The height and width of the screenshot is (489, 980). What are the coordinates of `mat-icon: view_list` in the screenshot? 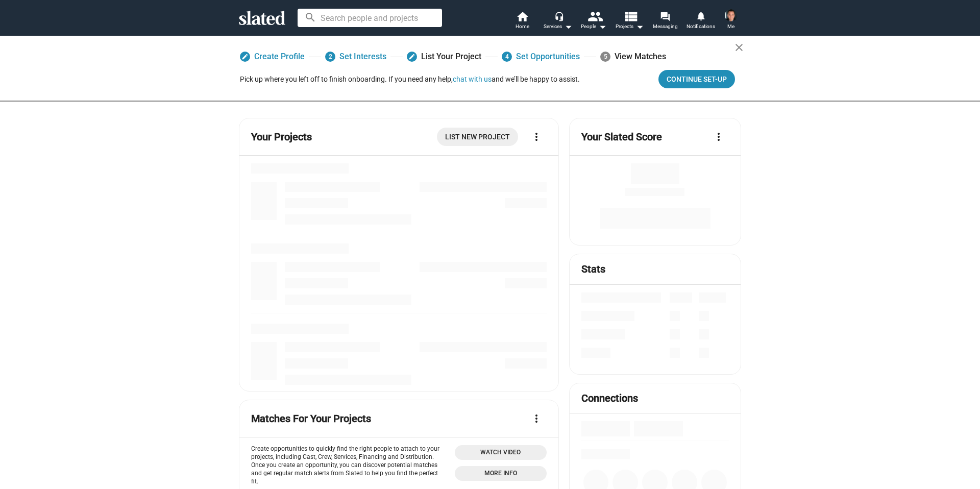 It's located at (630, 16).